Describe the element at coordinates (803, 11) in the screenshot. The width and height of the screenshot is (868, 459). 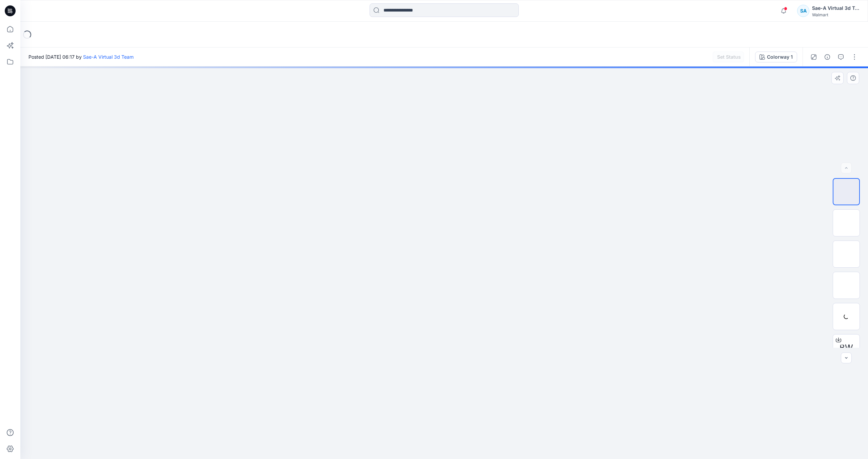
I see `div: SA` at that location.